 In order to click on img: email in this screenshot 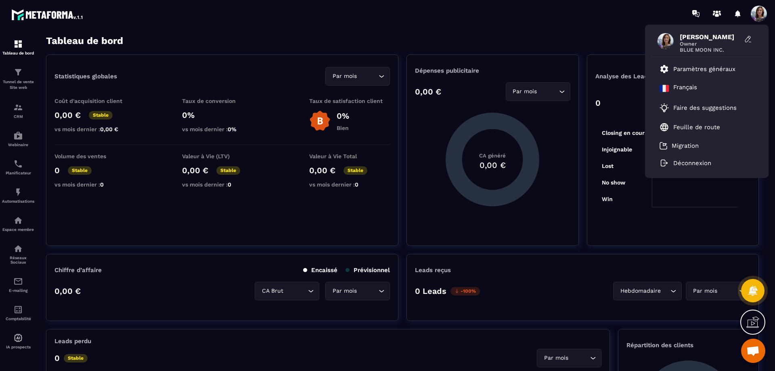, I will do `click(18, 281)`.